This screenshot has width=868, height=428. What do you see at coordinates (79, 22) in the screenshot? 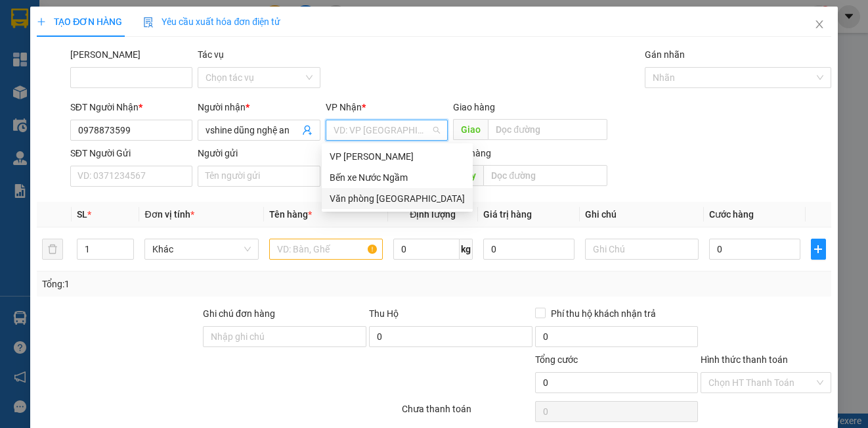
I see `span: TẠO ĐƠN HÀNG` at bounding box center [79, 22].